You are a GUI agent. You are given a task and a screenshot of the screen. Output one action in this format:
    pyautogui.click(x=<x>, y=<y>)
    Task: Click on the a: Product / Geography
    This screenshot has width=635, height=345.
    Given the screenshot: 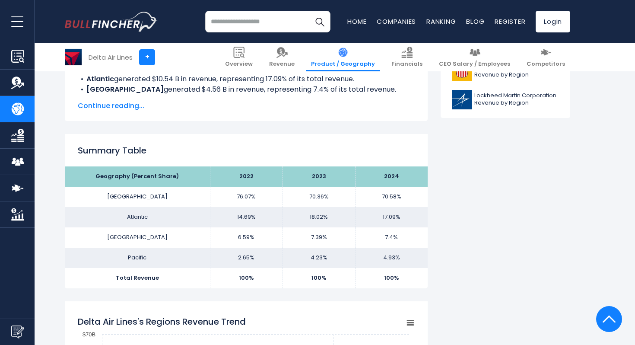 What is the action you would take?
    pyautogui.click(x=343, y=57)
    